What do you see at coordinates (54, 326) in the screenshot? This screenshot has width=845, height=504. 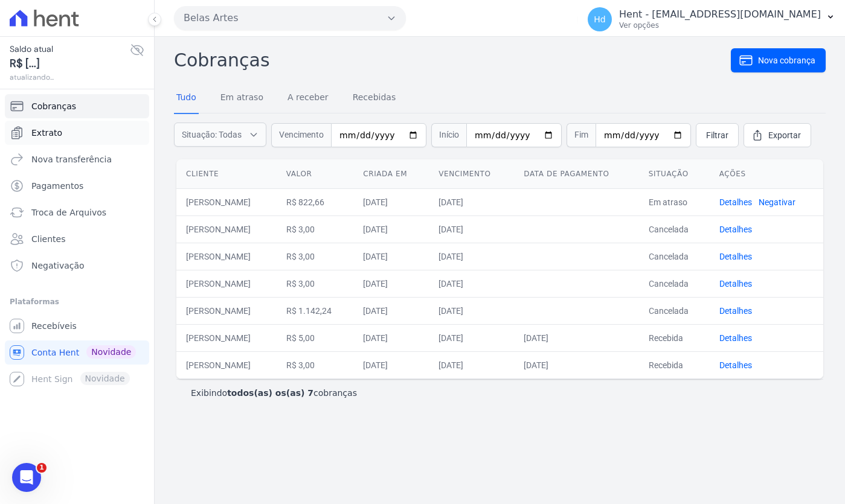 I see `span: Recebíveis` at bounding box center [54, 326].